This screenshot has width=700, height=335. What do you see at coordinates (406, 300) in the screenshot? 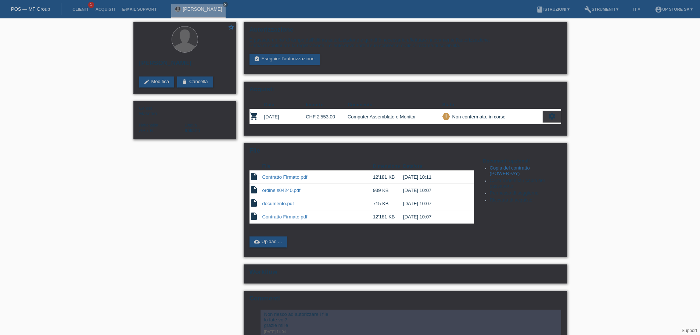
I see `h2: Commenti` at bounding box center [406, 300].